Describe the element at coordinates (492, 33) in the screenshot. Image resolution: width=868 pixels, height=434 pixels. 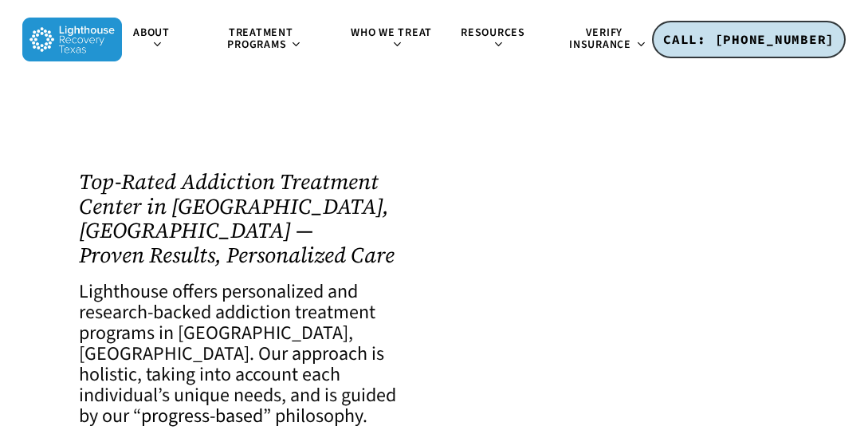
I see `span: Resources` at that location.